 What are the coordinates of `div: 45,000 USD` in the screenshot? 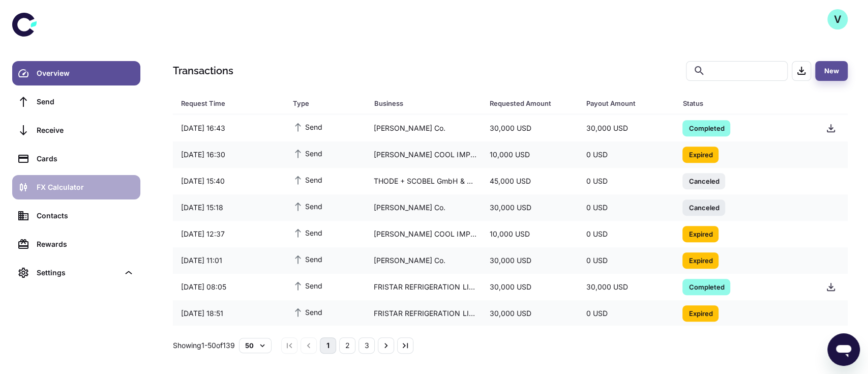 It's located at (530, 181).